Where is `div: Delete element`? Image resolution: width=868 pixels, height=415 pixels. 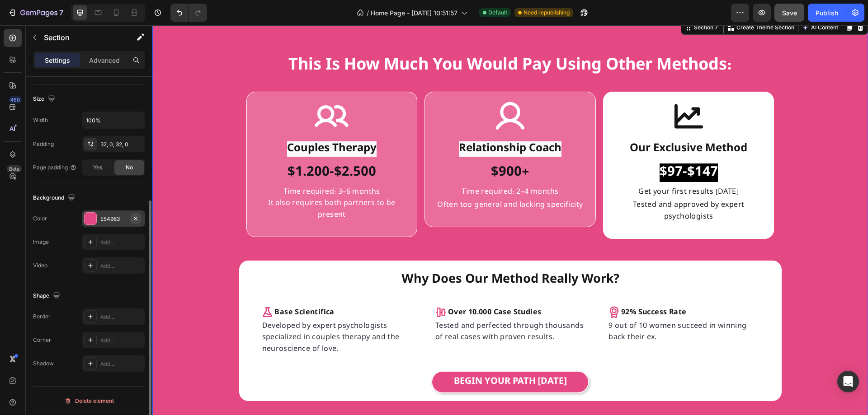 div: Delete element is located at coordinates (89, 401).